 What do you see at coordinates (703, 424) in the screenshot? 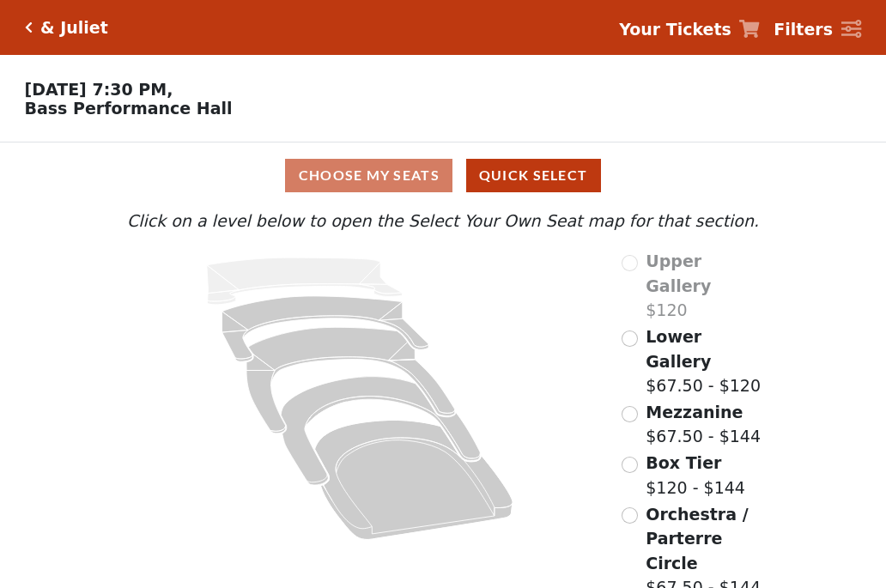
I see `label: $67.50 - $144` at bounding box center [703, 424].